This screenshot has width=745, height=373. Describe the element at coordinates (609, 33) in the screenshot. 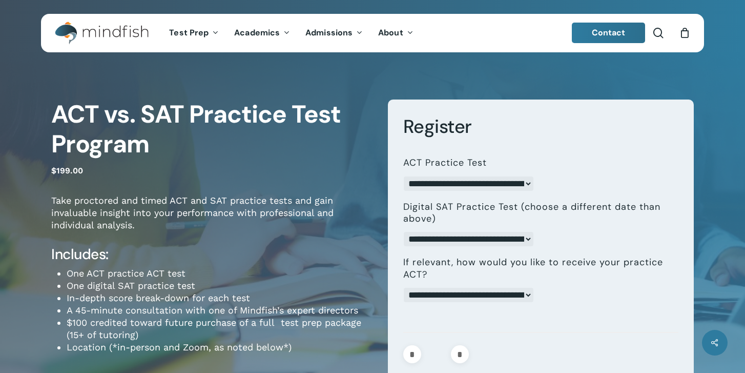

I see `a: Contact` at that location.